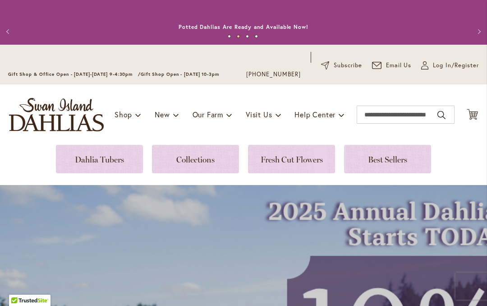  What do you see at coordinates (259, 114) in the screenshot?
I see `span: Visit Us` at bounding box center [259, 114].